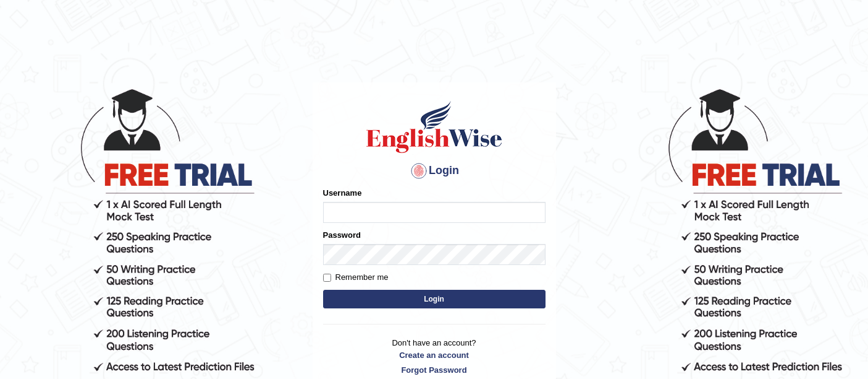 The image size is (868, 379). Describe the element at coordinates (434, 299) in the screenshot. I see `button: Login` at that location.